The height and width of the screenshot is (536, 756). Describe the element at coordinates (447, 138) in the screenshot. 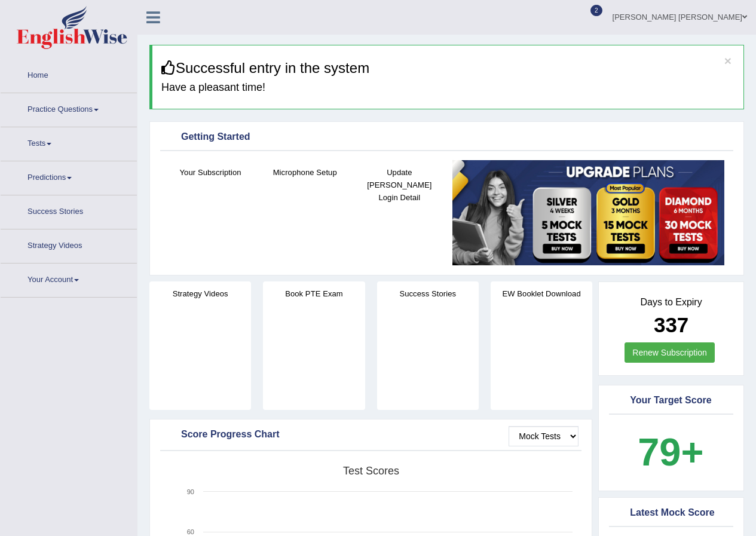

I see `div: Getting Started` at that location.